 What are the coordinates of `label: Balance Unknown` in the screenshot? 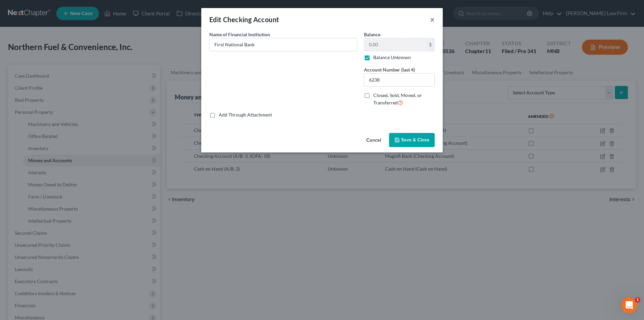 It's located at (393, 57).